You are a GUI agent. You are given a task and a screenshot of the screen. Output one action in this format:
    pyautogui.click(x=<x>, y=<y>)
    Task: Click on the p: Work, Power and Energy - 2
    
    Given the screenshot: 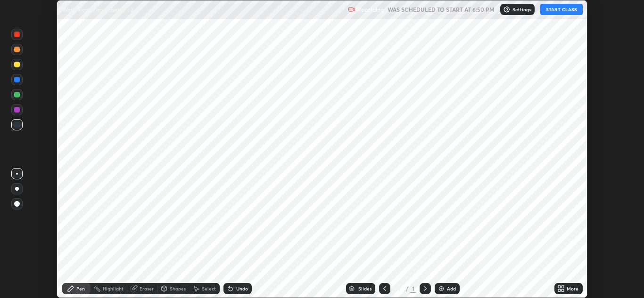 What is the action you would take?
    pyautogui.click(x=98, y=9)
    